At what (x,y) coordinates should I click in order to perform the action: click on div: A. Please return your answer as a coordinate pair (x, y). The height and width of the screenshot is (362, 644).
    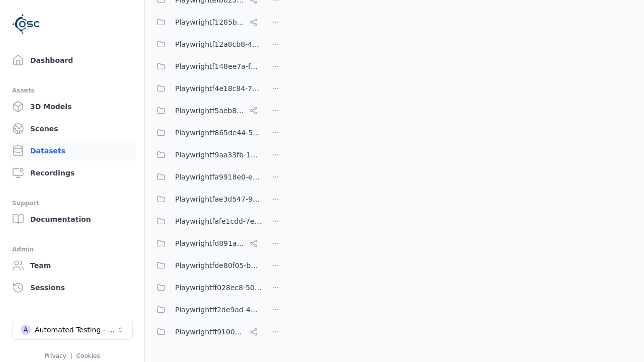
    Looking at the image, I should click on (26, 330).